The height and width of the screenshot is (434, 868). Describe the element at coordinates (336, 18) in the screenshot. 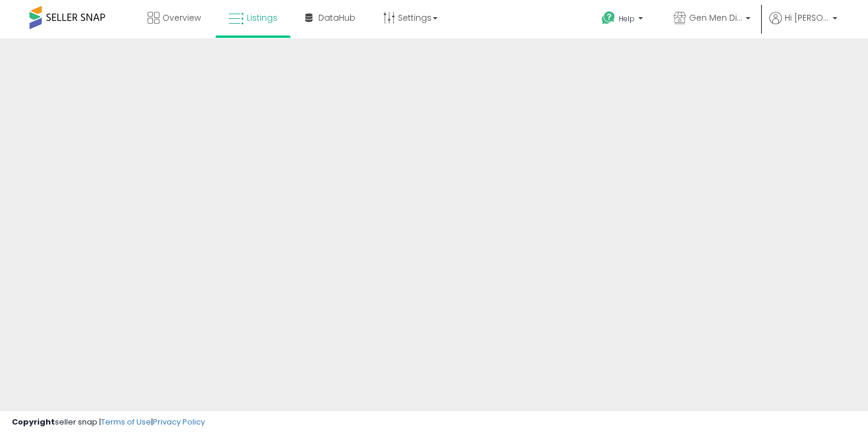

I see `span: DataHub` at that location.